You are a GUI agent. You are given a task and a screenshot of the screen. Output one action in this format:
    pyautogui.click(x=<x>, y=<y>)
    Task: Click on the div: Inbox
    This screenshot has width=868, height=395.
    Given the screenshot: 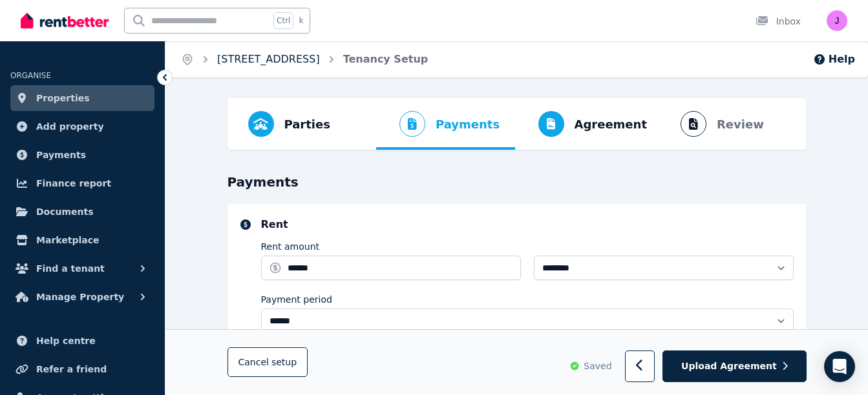 What is the action you would take?
    pyautogui.click(x=778, y=21)
    